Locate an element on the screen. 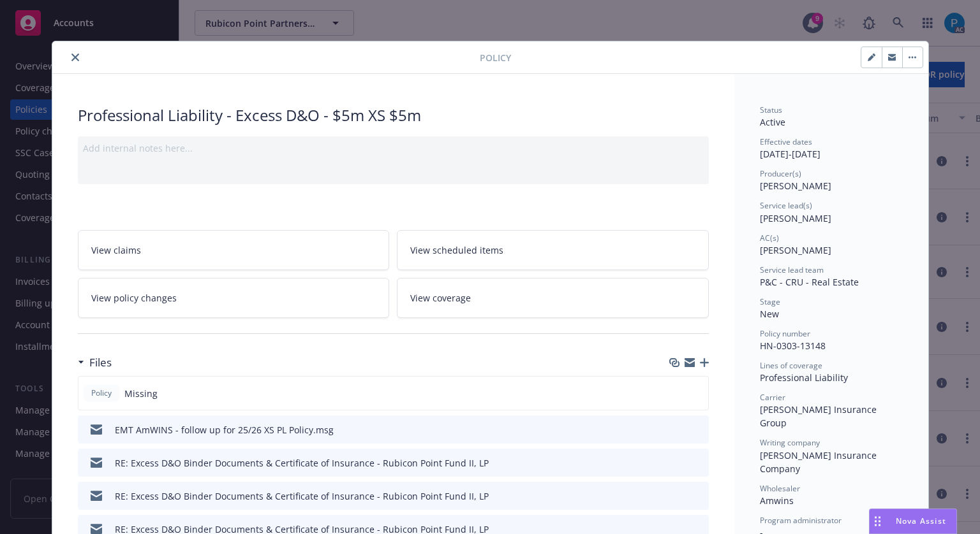 The image size is (980, 534). div: Professional Liability - Excess D&O - $5m XS $5m is located at coordinates (393, 116).